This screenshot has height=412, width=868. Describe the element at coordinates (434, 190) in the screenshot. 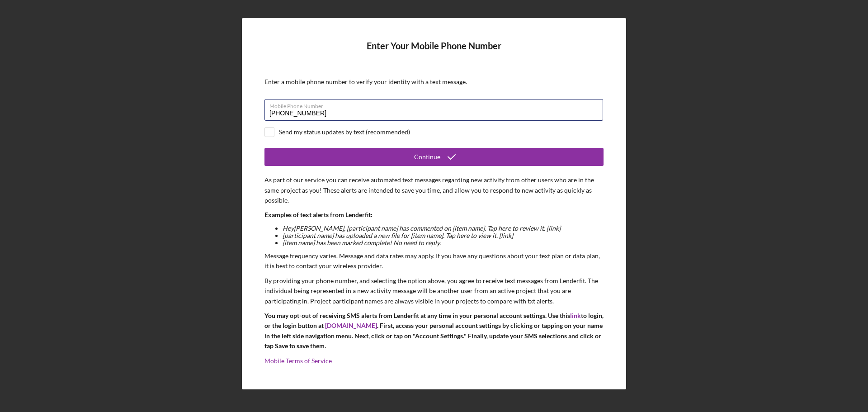

I see `p: As part of our service you can receive automated text messages regarding new activity from other ...` at that location.